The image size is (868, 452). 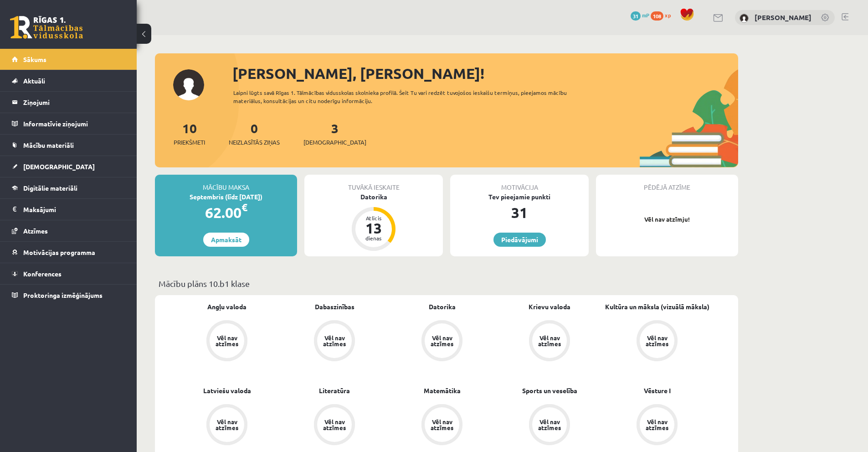 What do you see at coordinates (74, 102) in the screenshot?
I see `legend: Ziņojumi` at bounding box center [74, 102].